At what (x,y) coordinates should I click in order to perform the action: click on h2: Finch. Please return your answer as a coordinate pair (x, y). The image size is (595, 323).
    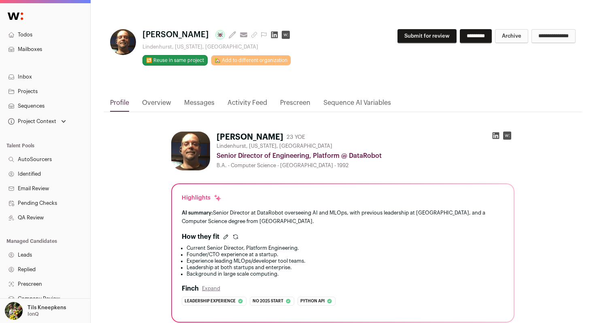
    Looking at the image, I should click on (190, 288).